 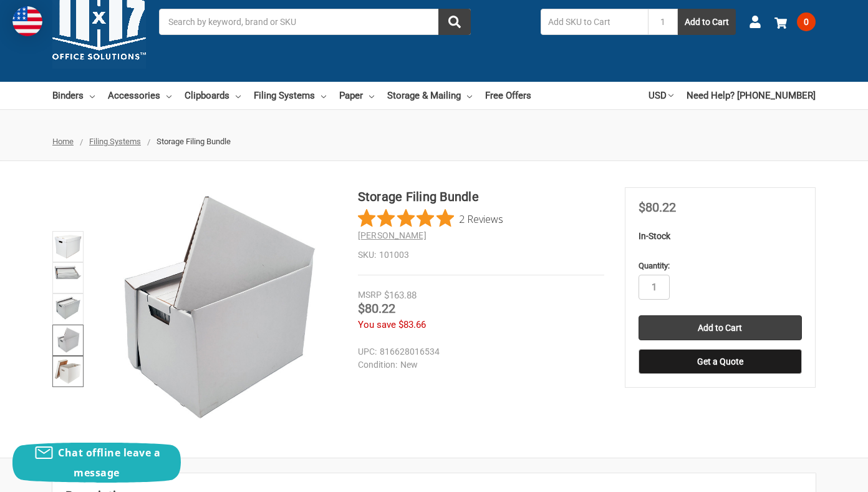 I want to click on span: $83.66, so click(x=412, y=324).